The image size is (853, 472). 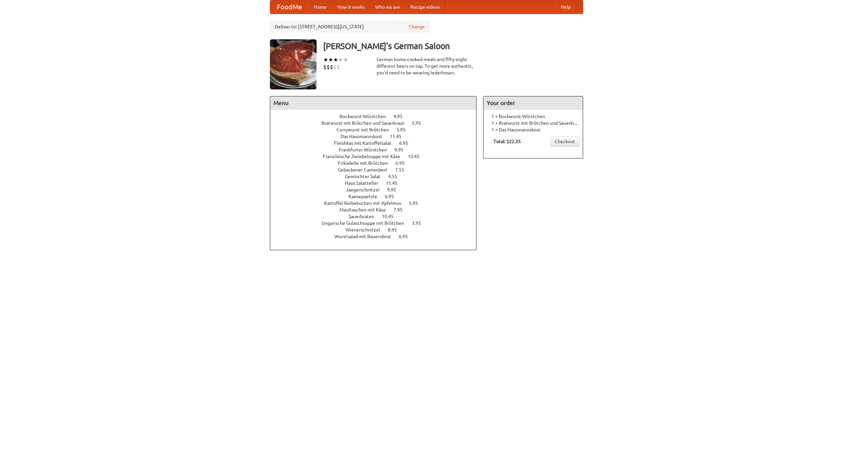 I want to click on span: Bratwurst mit Brötchen und Sauerkraut, so click(x=366, y=123).